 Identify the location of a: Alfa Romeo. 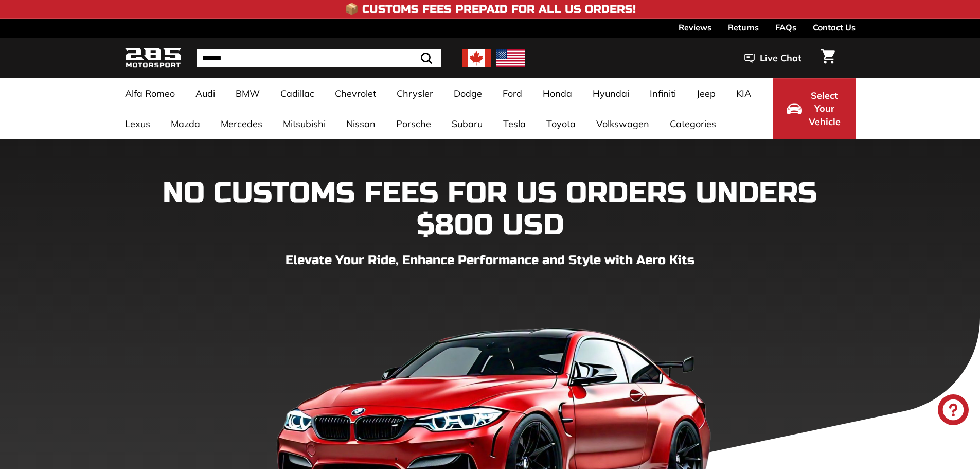
(150, 93).